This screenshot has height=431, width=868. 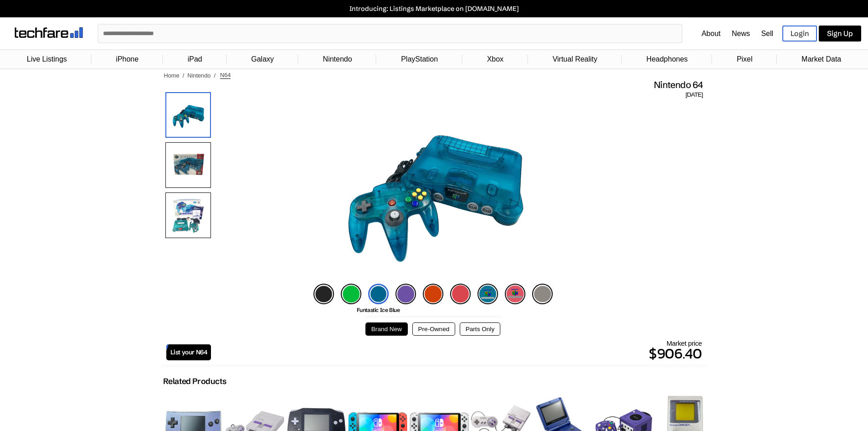 I want to click on a: iPhone, so click(x=127, y=59).